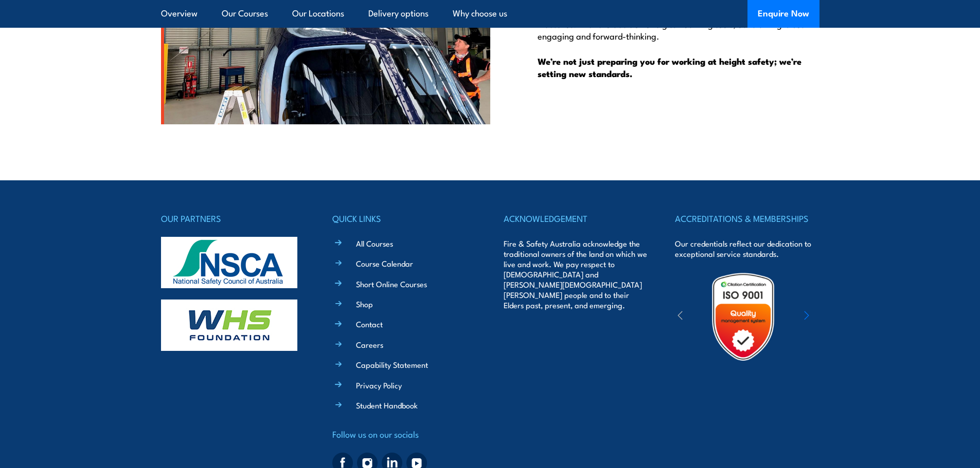  I want to click on p: Our credentials reflect our dedication to exceptional service standards., so click(747, 249).